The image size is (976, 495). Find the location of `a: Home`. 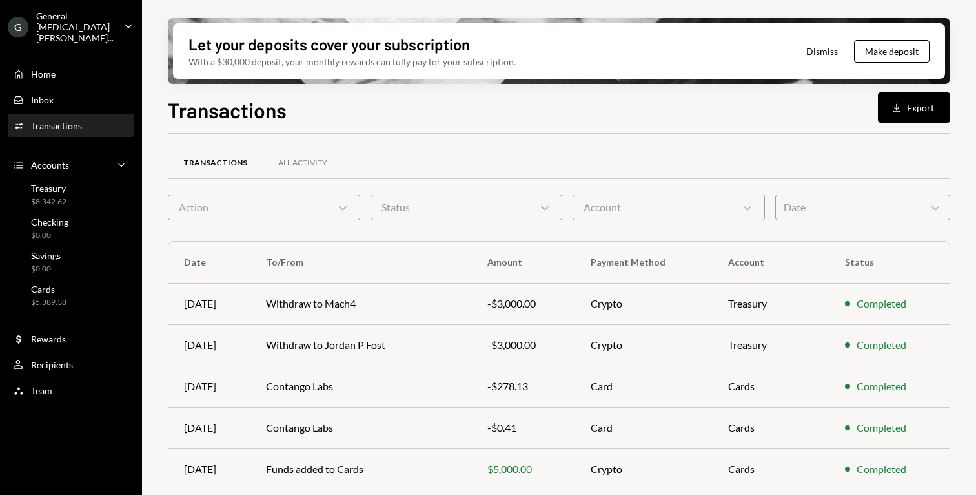

a: Home is located at coordinates (71, 74).